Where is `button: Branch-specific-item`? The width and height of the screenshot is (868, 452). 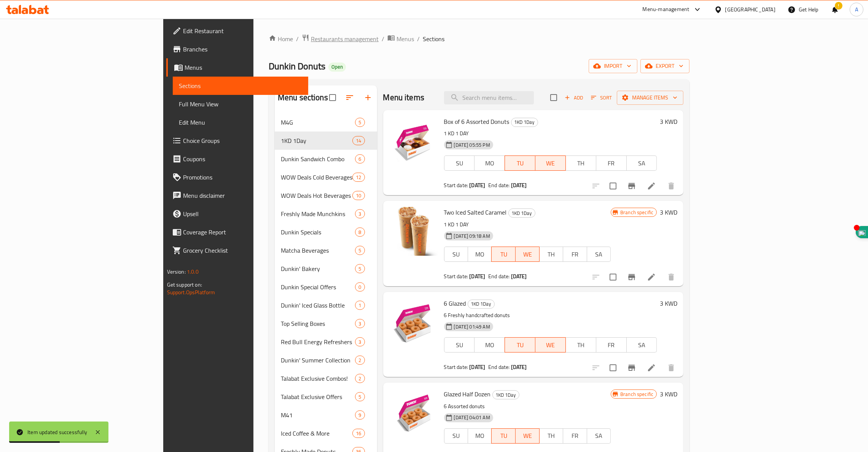 button: Branch-specific-item is located at coordinates (632, 186).